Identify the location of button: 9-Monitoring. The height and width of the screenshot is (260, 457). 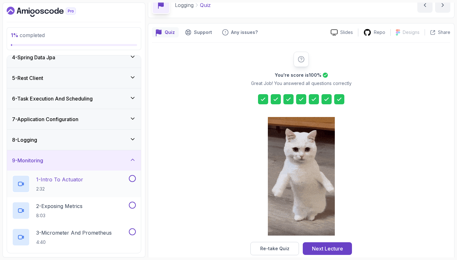
(74, 161).